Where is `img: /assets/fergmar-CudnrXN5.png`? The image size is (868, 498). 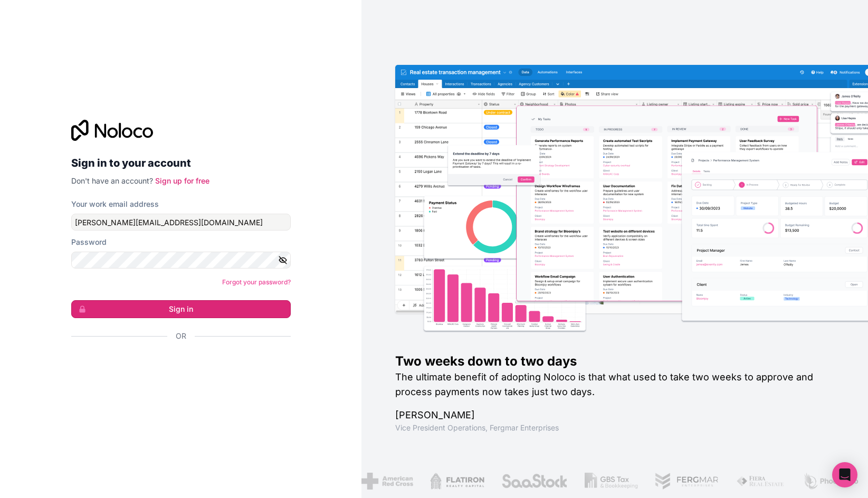 img: /assets/fergmar-CudnrXN5.png is located at coordinates (687, 481).